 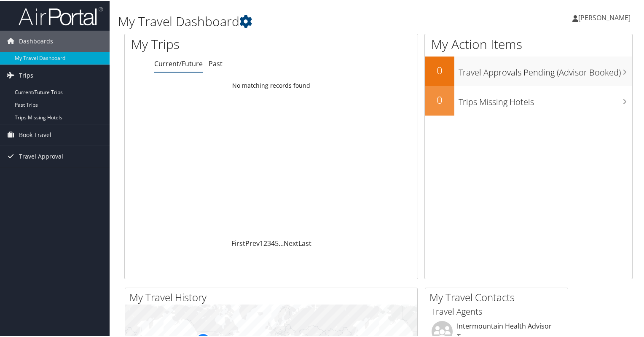 I want to click on h1: My Travel Dashboard, so click(x=291, y=21).